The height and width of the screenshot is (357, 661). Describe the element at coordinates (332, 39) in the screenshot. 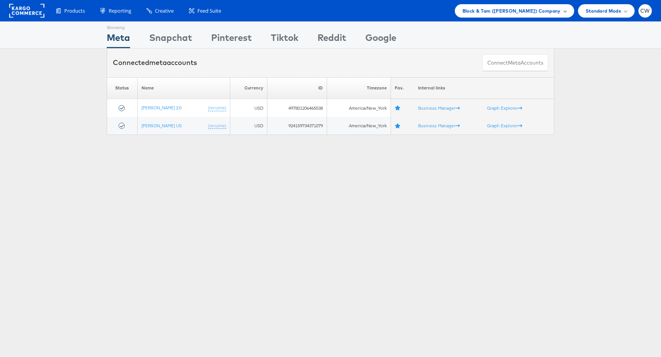

I see `div: Reddit` at that location.